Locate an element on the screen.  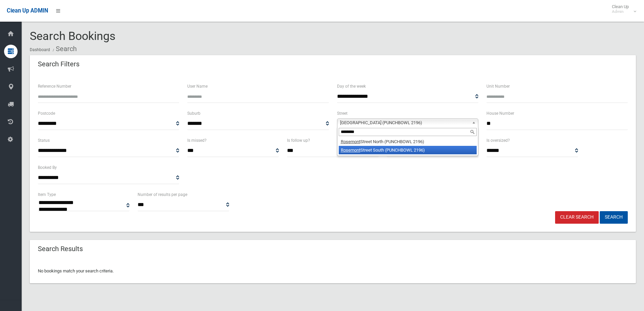
label: Postcode is located at coordinates (46, 113).